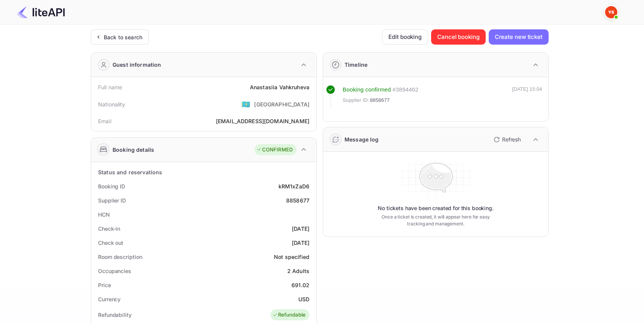 The height and width of the screenshot is (323, 644). Describe the element at coordinates (130, 172) in the screenshot. I see `div: Status and reservations` at that location.